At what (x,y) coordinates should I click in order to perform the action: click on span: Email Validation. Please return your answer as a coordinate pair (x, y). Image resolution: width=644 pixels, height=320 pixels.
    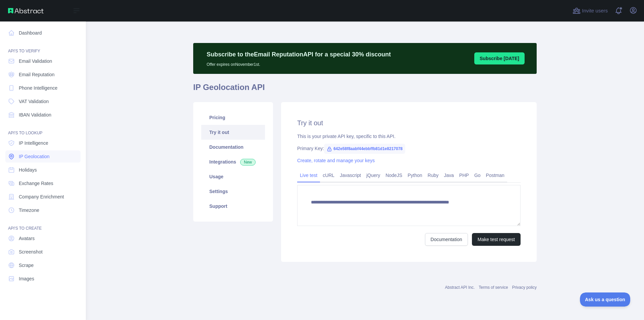
    Looking at the image, I should click on (36, 61).